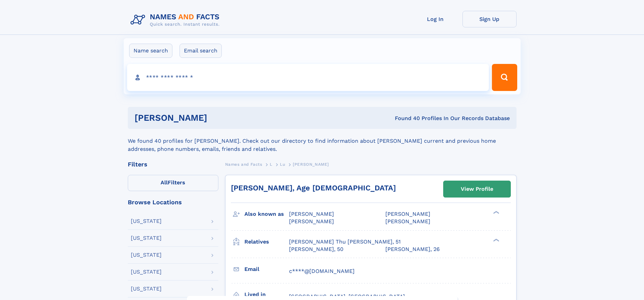 Image resolution: width=644 pixels, height=300 pixels. What do you see at coordinates (267, 242) in the screenshot?
I see `h3: Relatives` at bounding box center [267, 242].